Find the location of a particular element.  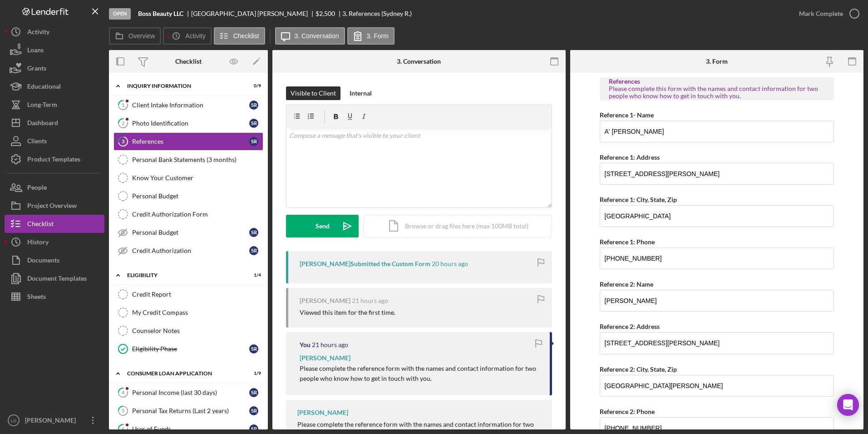

div: Please complete this form with the names and contact information for two people who know how to g... is located at coordinates (718, 92).